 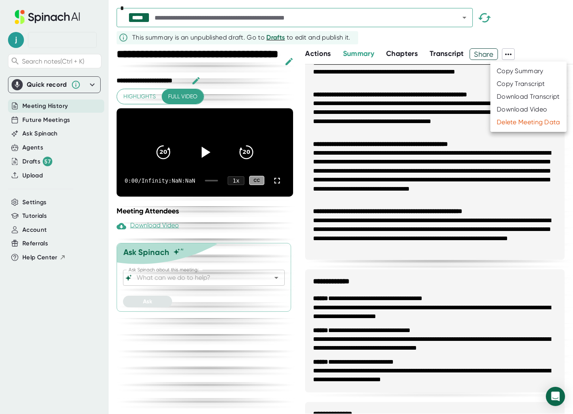 What do you see at coordinates (556, 396) in the screenshot?
I see `div: Open Intercom Messenger` at bounding box center [556, 396].